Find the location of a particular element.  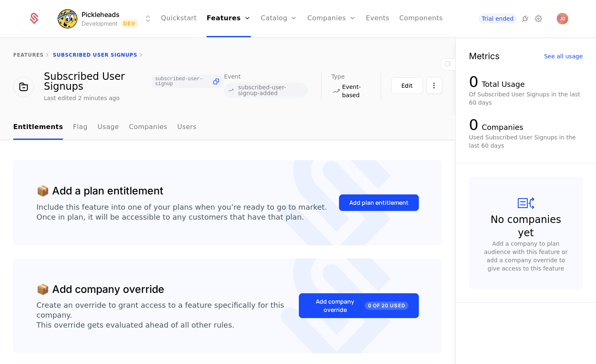

ul: Choose Sub Page is located at coordinates (105, 127).